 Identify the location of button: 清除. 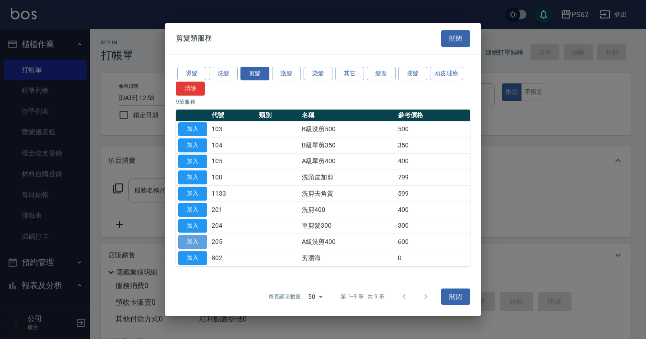
(190, 88).